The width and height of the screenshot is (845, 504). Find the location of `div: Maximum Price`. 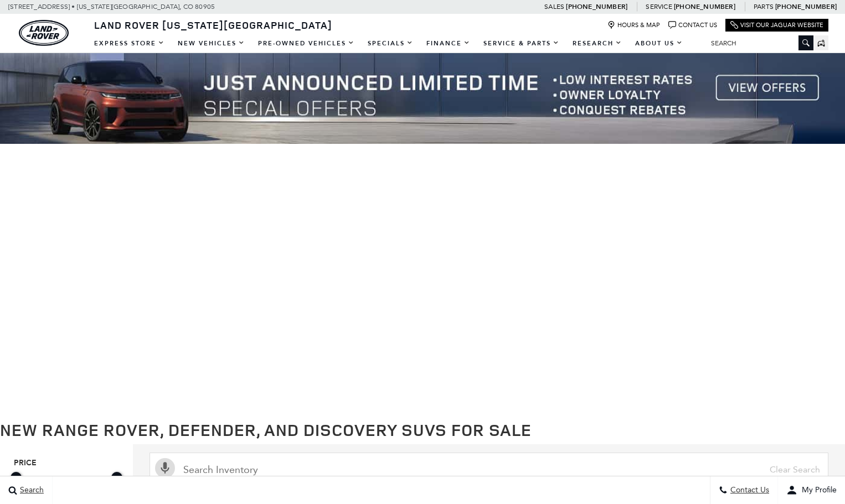

div: Maximum Price is located at coordinates (117, 477).